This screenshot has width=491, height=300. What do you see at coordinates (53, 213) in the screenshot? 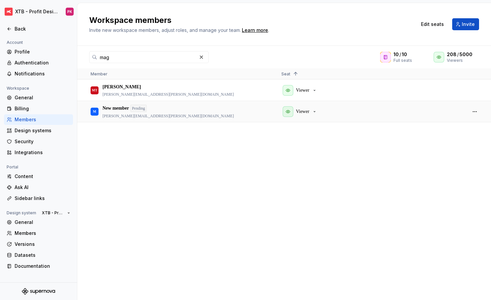
I see `span: XTB - Profit Design System` at bounding box center [53, 213].